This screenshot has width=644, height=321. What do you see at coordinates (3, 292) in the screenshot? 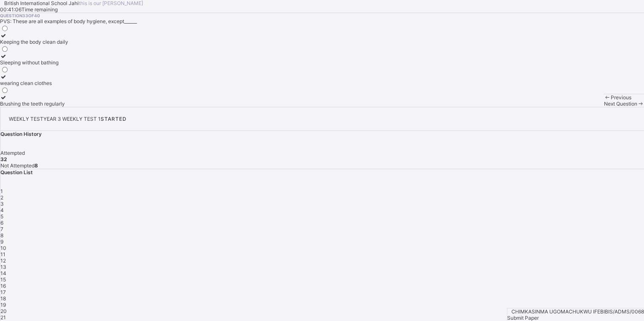
I see `span: 17` at bounding box center [3, 292].